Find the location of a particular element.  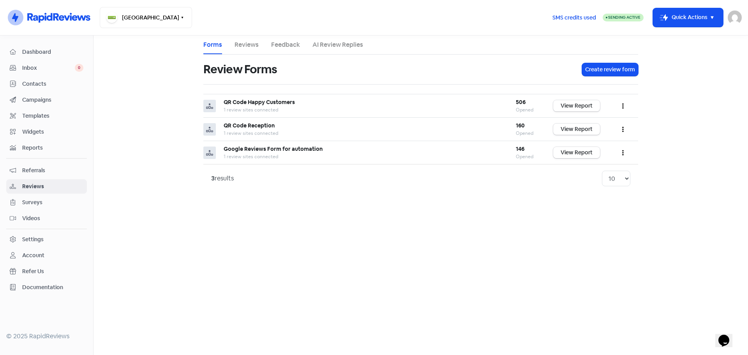

a: Refer Us is located at coordinates (46, 271).